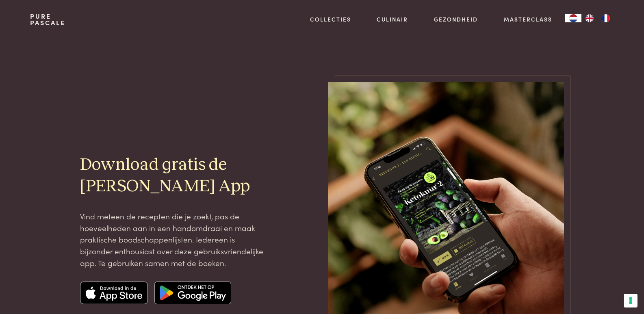  Describe the element at coordinates (606, 18) in the screenshot. I see `a: FR` at that location.